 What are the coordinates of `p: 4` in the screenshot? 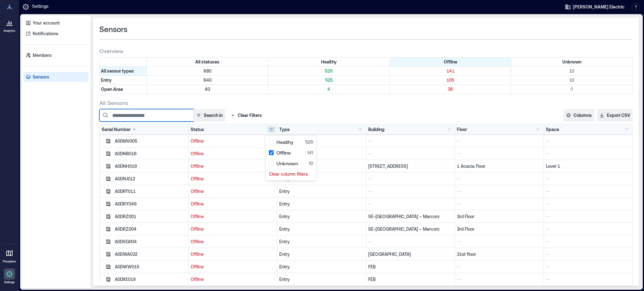 It's located at (329, 89).